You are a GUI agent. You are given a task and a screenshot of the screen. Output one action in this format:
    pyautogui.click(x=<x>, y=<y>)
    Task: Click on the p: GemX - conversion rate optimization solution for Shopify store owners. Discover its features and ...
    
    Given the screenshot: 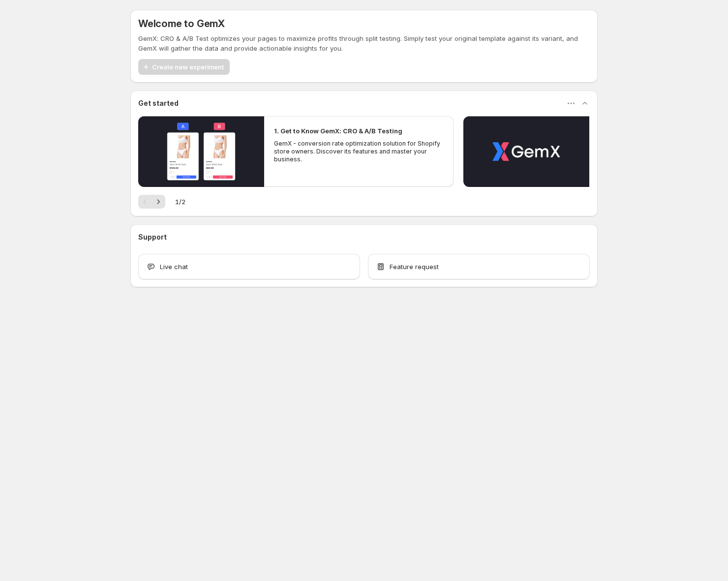 What is the action you would take?
    pyautogui.click(x=358, y=152)
    